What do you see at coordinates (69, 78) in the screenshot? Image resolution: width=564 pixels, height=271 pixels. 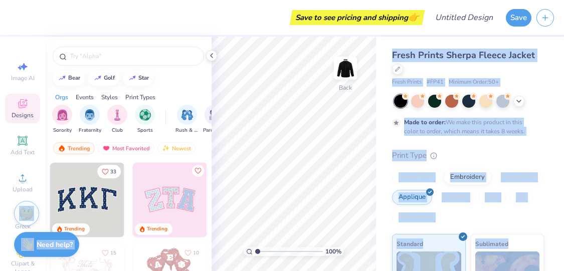 I see `button: bear` at bounding box center [69, 78].